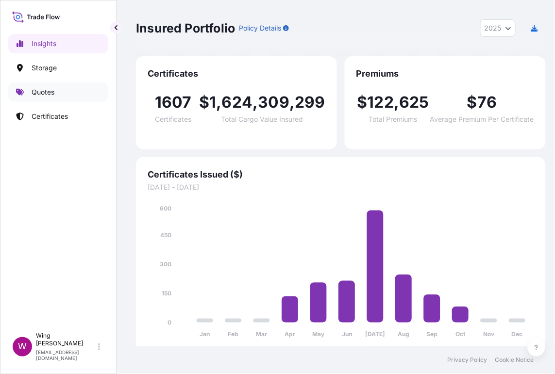 The width and height of the screenshot is (555, 374). Describe the element at coordinates (498, 28) in the screenshot. I see `button: Year Selector` at that location.